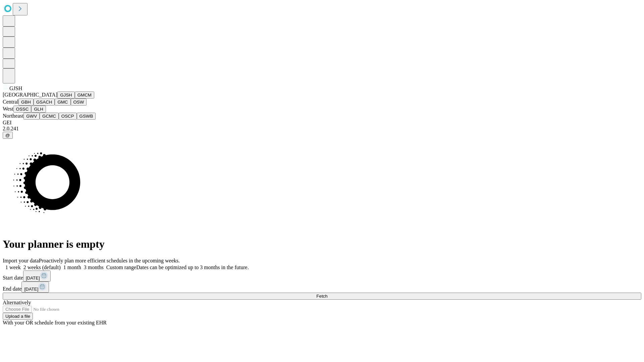  What do you see at coordinates (110, 260) in the screenshot?
I see `span: Proactively plan more efficient schedules in the upcoming weeks.` at bounding box center [110, 260].